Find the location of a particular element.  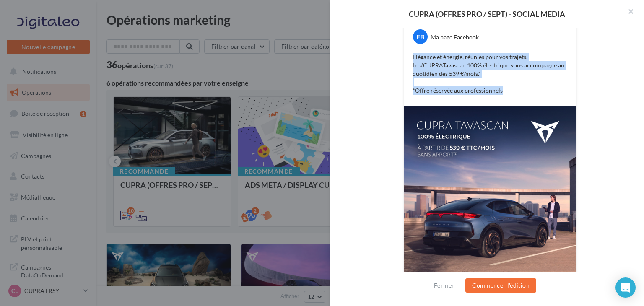

div: FB is located at coordinates (420, 36).